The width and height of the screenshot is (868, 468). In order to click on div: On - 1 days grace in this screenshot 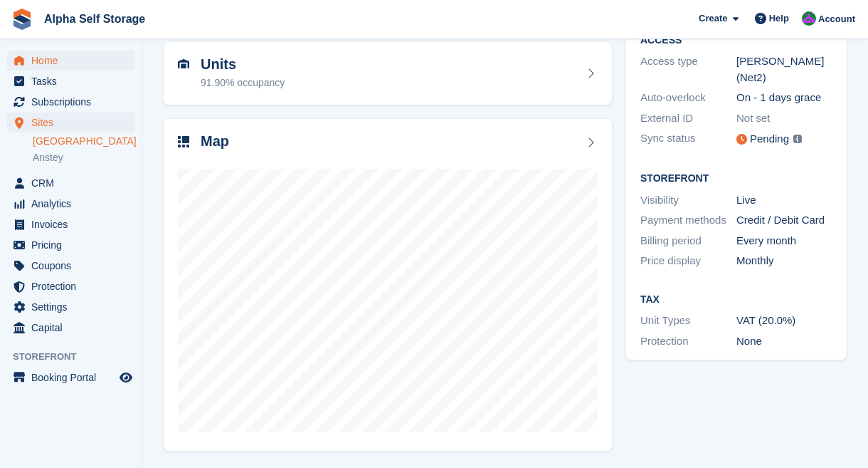, I will do `click(785, 97)`.